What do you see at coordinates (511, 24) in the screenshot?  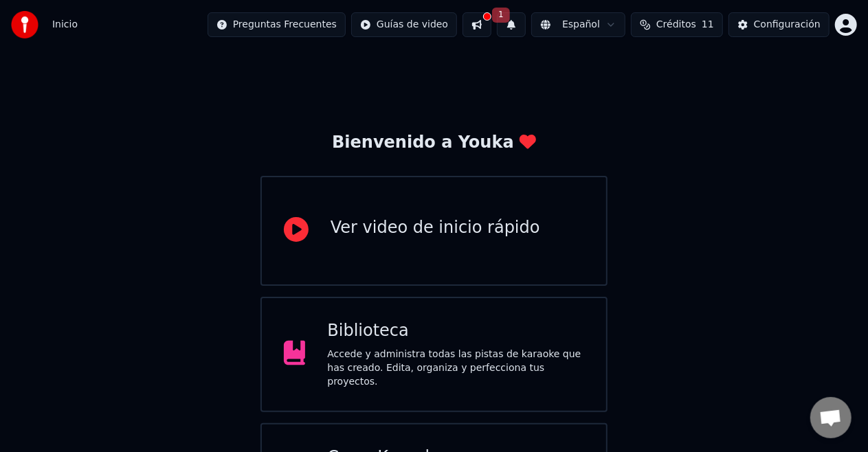 I see `button: 1` at bounding box center [511, 24].